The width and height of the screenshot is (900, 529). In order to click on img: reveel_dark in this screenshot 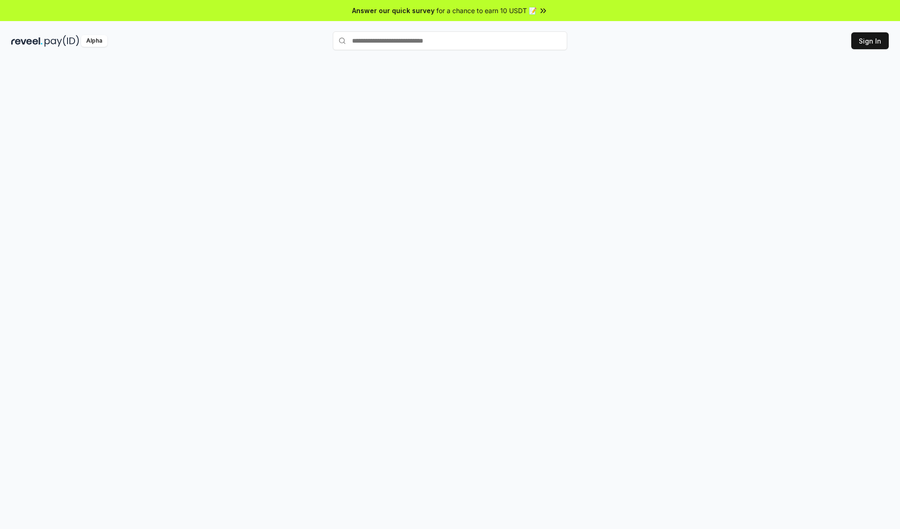, I will do `click(27, 41)`.